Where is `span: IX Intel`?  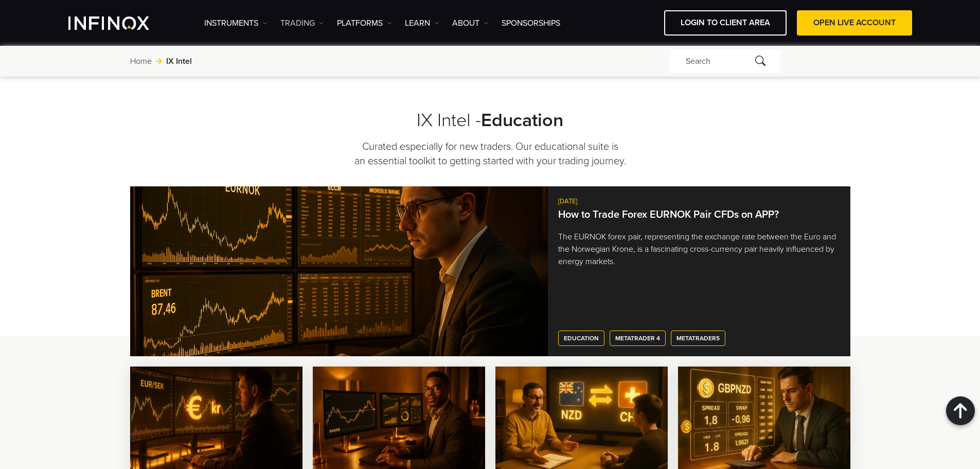
span: IX Intel is located at coordinates (179, 61).